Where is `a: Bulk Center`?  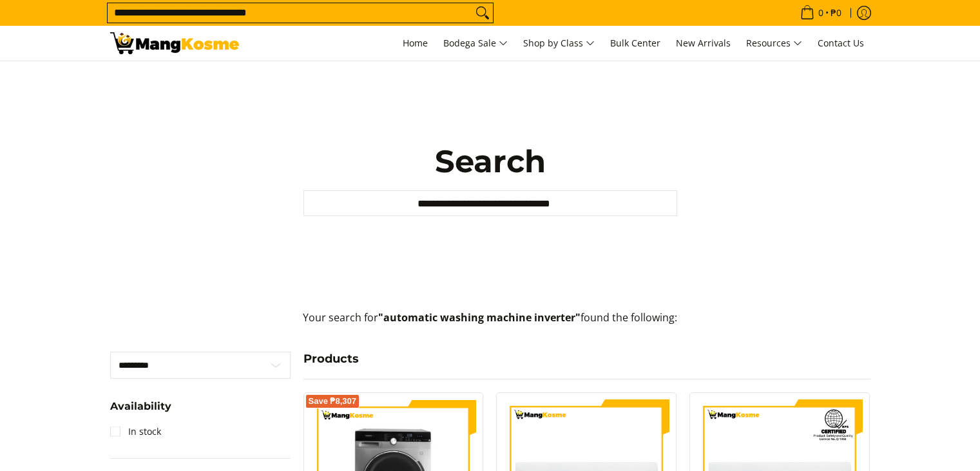
a: Bulk Center is located at coordinates (635, 43).